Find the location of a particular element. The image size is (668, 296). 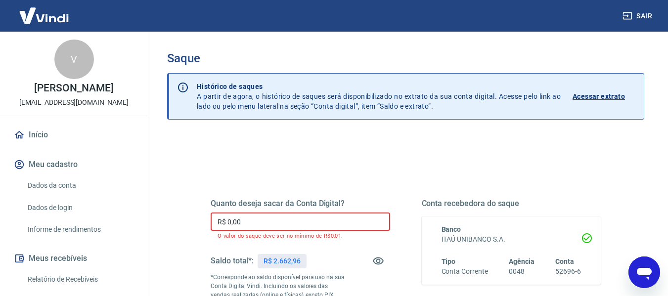

span: Conta is located at coordinates (565, 262).